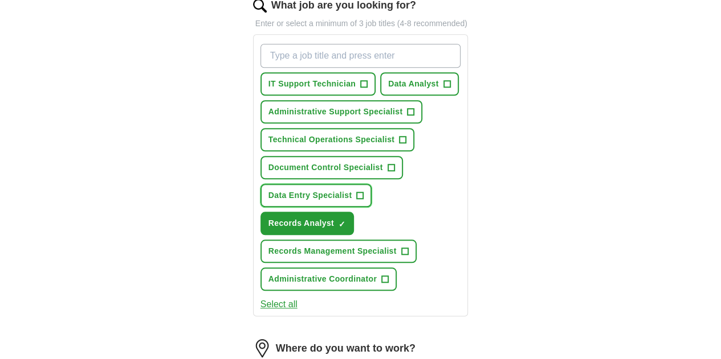 Image resolution: width=721 pixels, height=359 pixels. I want to click on button: Records Analyst✓, so click(307, 223).